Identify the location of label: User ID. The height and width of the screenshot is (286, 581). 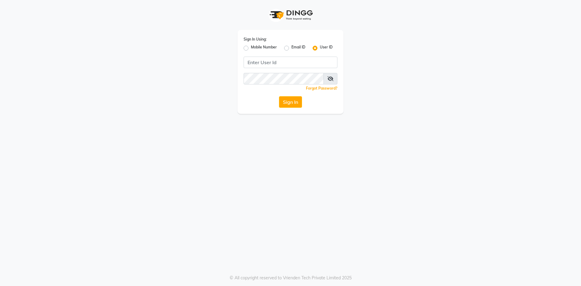
(326, 48).